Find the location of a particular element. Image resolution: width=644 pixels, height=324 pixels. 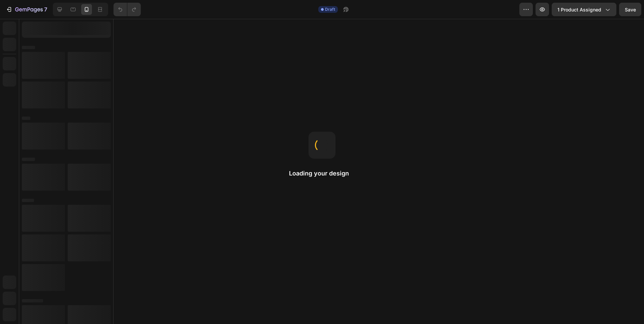

span: 1 product assigned is located at coordinates (579, 9).